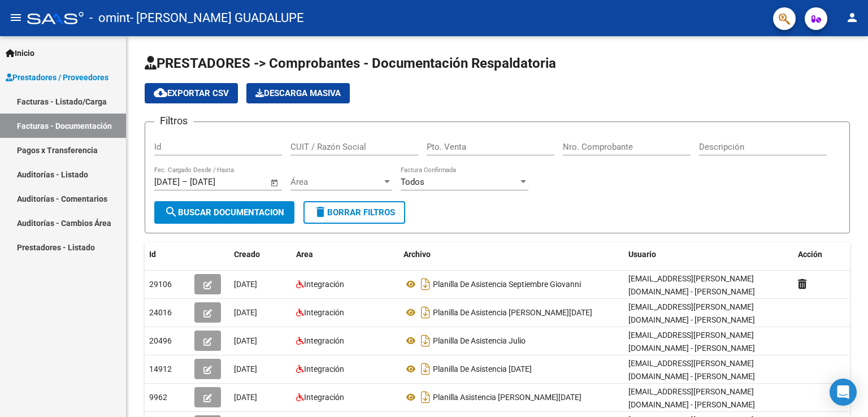 The height and width of the screenshot is (417, 868). Describe the element at coordinates (641, 254) in the screenshot. I see `span: Usuario` at that location.